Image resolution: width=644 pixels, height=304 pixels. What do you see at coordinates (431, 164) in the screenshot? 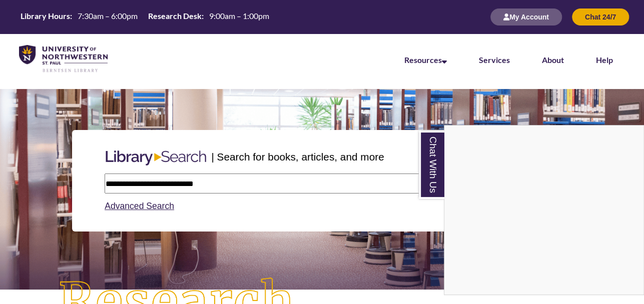
I see `a: Chat With Us` at bounding box center [431, 164].